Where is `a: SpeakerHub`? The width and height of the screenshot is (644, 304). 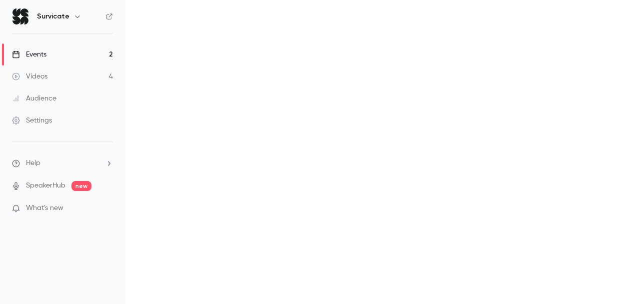
a: SpeakerHub is located at coordinates (45, 185).